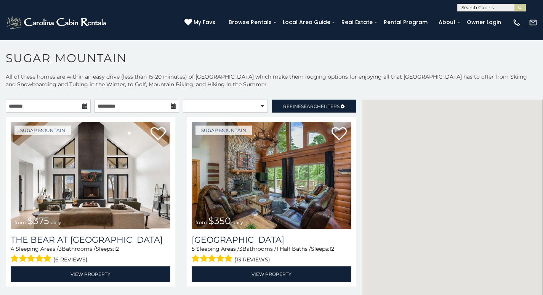  I want to click on span: Search, so click(311, 106).